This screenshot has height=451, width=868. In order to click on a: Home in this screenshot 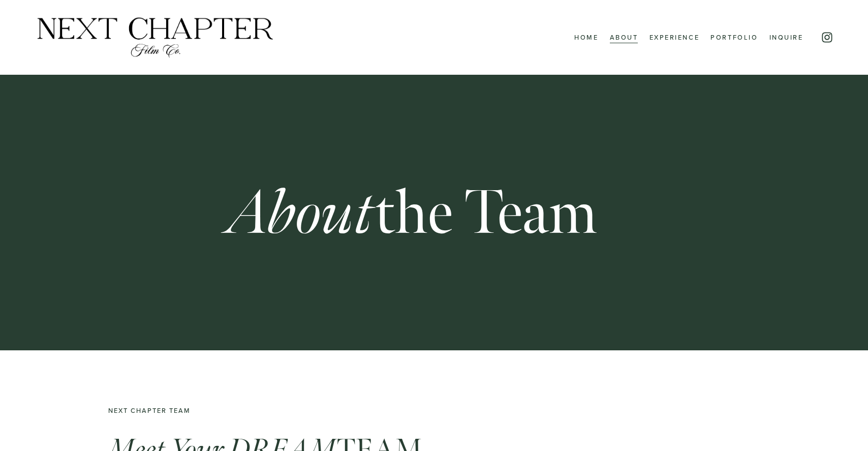, I will do `click(586, 38)`.